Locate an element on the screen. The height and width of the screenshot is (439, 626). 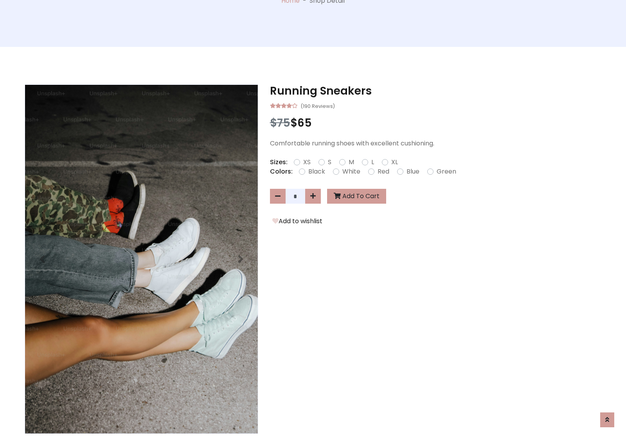
label: XL is located at coordinates (394, 162).